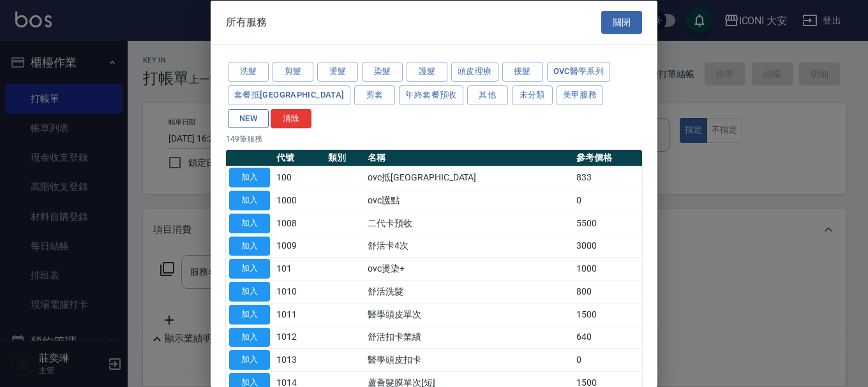 This screenshot has width=868, height=387. What do you see at coordinates (298, 314) in the screenshot?
I see `td: 1011` at bounding box center [298, 314].